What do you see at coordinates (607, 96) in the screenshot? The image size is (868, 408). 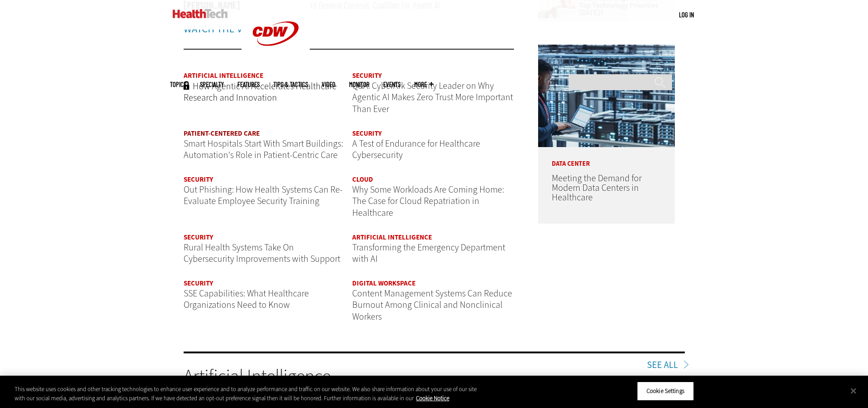 I see `a: engineer with laptop overlooking data center` at bounding box center [607, 96].